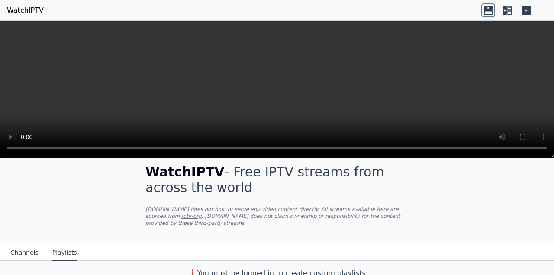 Image resolution: width=554 pixels, height=275 pixels. What do you see at coordinates (64, 253) in the screenshot?
I see `button: Playlists` at bounding box center [64, 253].